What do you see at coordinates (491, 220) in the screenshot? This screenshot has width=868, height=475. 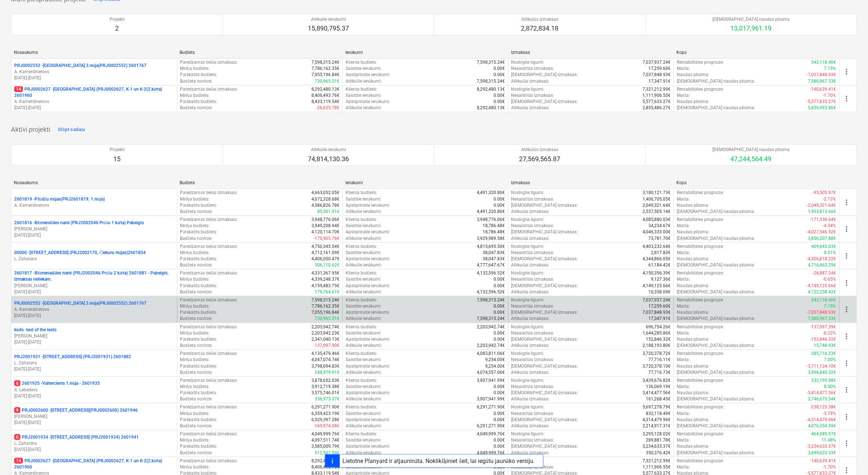 I see `p: 3,948,776.06€` at bounding box center [491, 220].